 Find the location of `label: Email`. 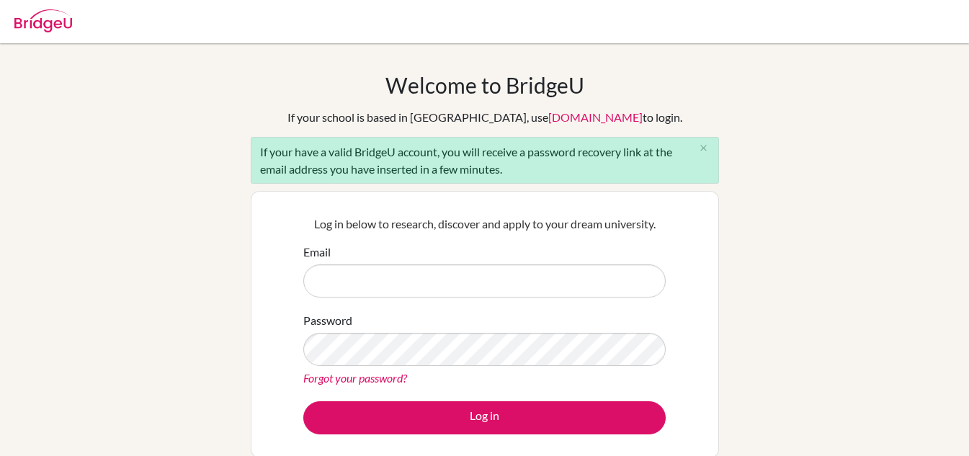

label: Email is located at coordinates (317, 252).